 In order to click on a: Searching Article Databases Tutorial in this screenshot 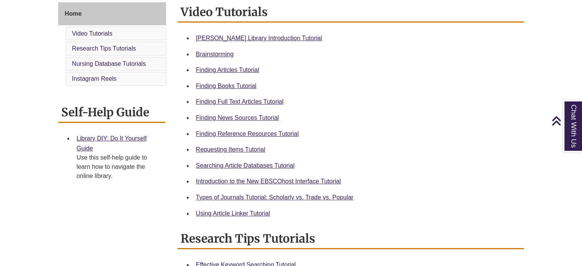, I will do `click(245, 165)`.